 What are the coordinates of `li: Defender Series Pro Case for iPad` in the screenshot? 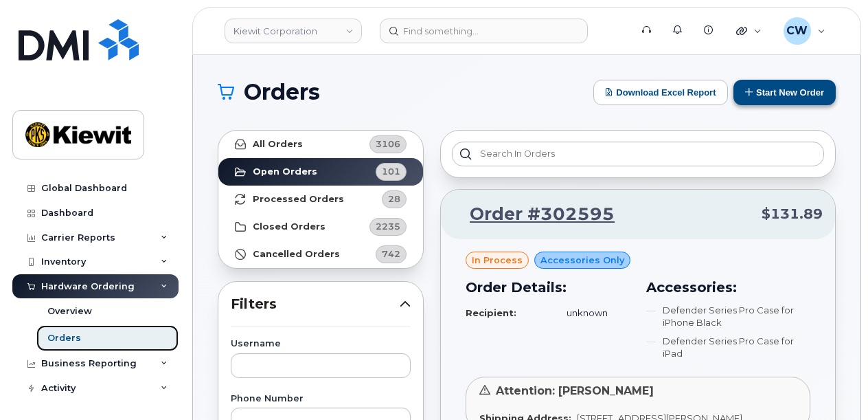 It's located at (729, 347).